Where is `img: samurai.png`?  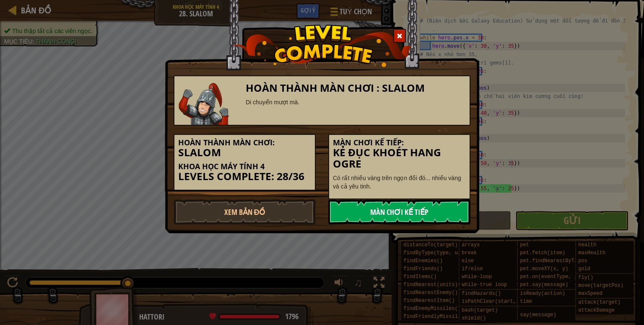 img: samurai.png is located at coordinates (204, 104).